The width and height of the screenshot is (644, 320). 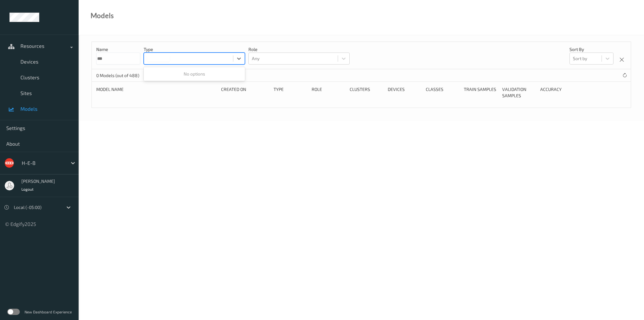 What do you see at coordinates (366, 93) in the screenshot?
I see `div: clusters` at bounding box center [366, 93].